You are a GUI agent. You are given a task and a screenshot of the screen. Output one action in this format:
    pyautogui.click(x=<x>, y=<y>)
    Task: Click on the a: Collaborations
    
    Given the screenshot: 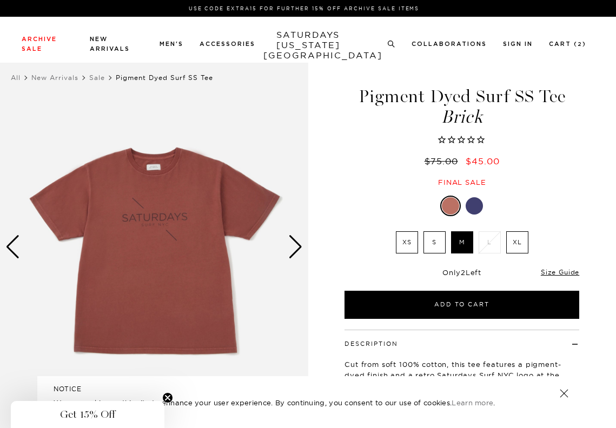 What is the action you would take?
    pyautogui.click(x=449, y=44)
    